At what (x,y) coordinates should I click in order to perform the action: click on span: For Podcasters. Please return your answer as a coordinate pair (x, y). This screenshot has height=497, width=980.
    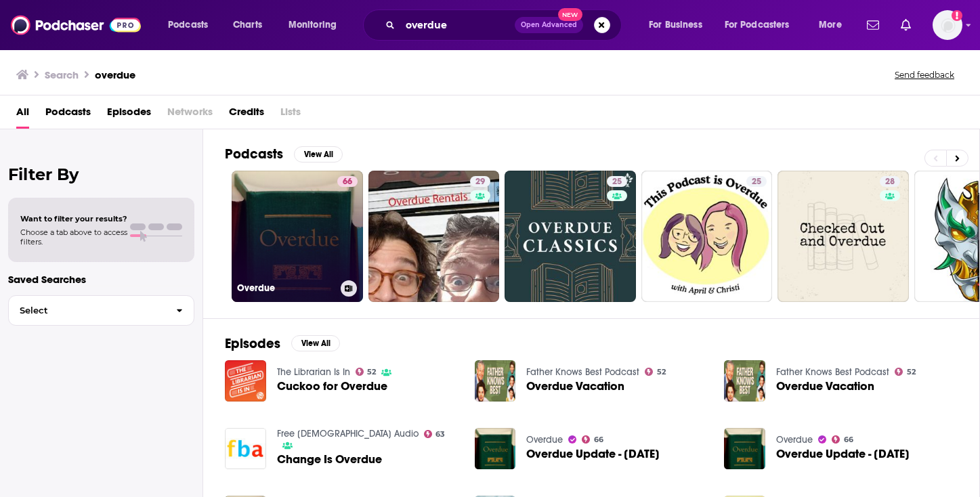
    Looking at the image, I should click on (757, 25).